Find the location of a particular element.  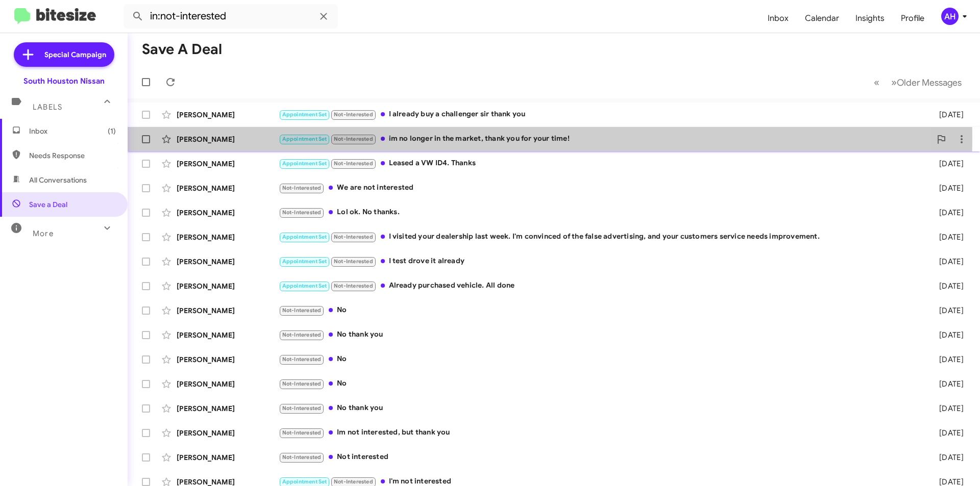

span: Labels is located at coordinates (47, 107).